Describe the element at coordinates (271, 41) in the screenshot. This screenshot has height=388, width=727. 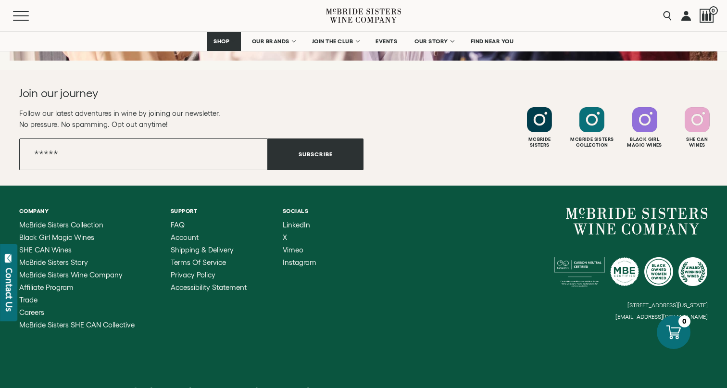
I see `span: OUR BRANDS` at that location.